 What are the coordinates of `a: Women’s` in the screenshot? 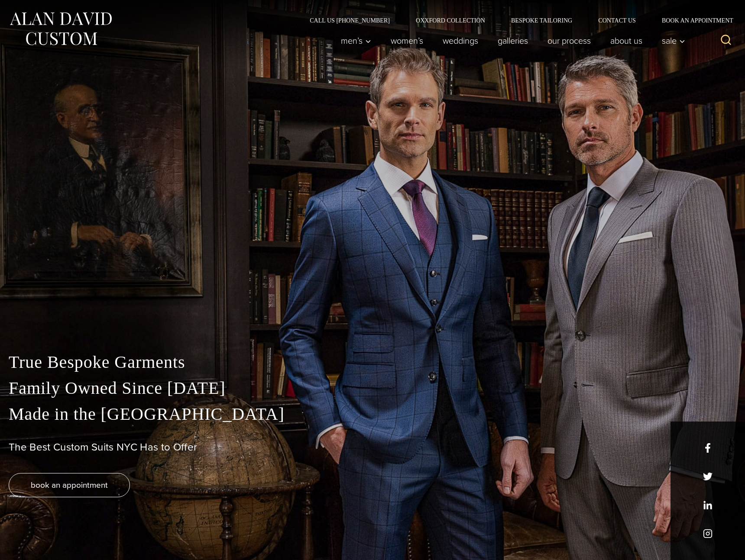 It's located at (407, 41).